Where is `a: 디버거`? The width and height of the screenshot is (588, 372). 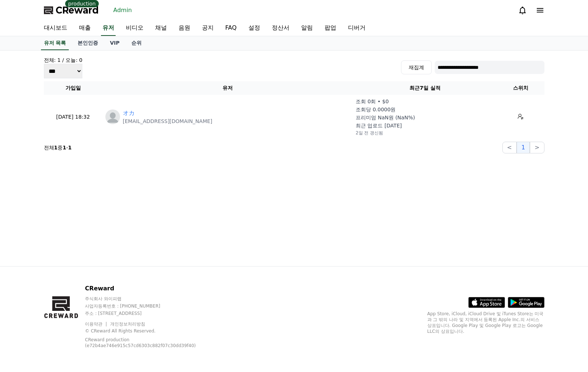 a: 디버거 is located at coordinates (357, 28).